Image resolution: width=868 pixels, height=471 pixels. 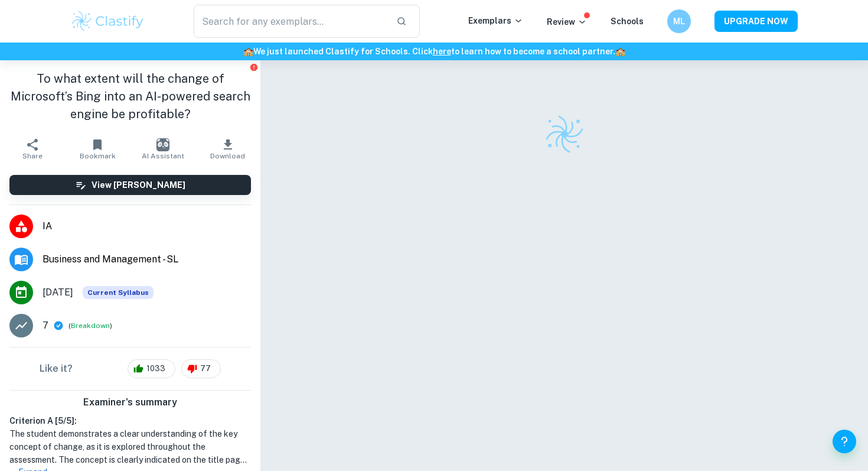 I want to click on div: 77, so click(x=201, y=369).